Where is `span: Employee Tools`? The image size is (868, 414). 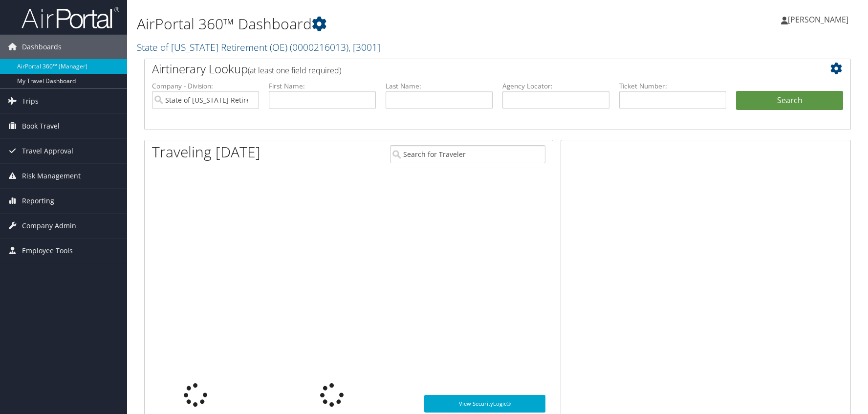 span: Employee Tools is located at coordinates (48, 251).